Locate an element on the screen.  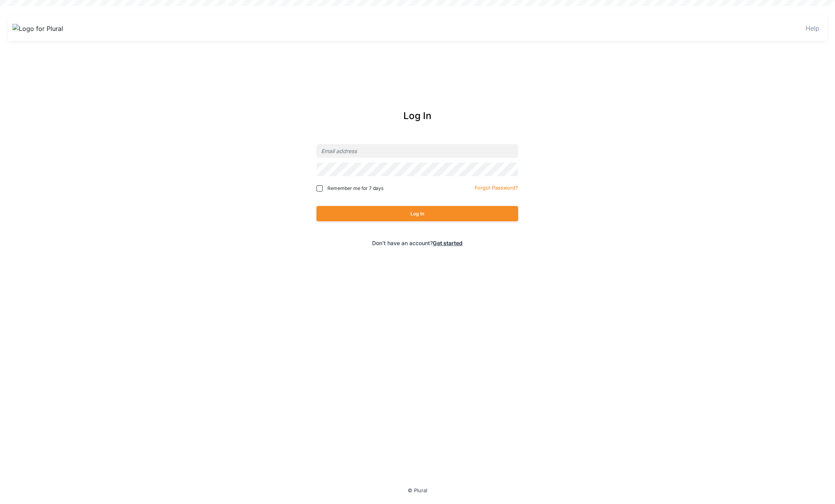
input: Remember me for 7 days is located at coordinates (319, 188).